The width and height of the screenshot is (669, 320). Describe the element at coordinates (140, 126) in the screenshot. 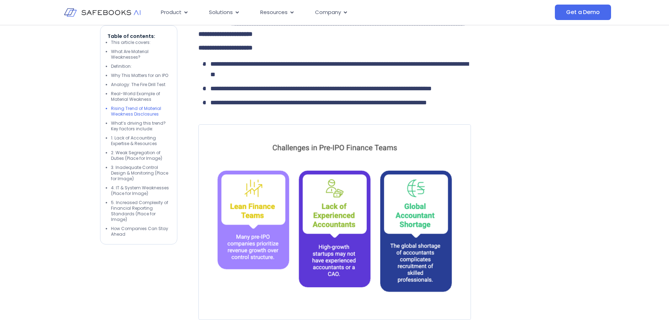

I see `li: What’s driving this trend? Key factors include:` at that location.